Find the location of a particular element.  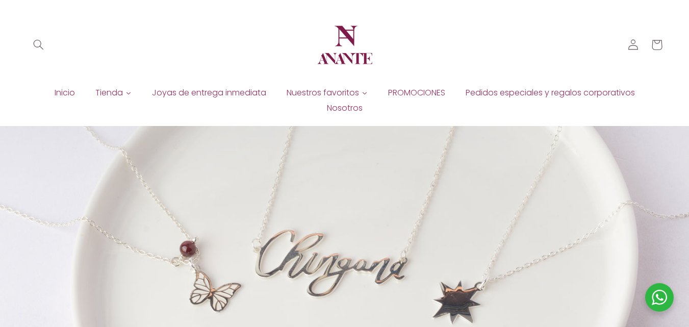

a: Inicio is located at coordinates (65, 93).